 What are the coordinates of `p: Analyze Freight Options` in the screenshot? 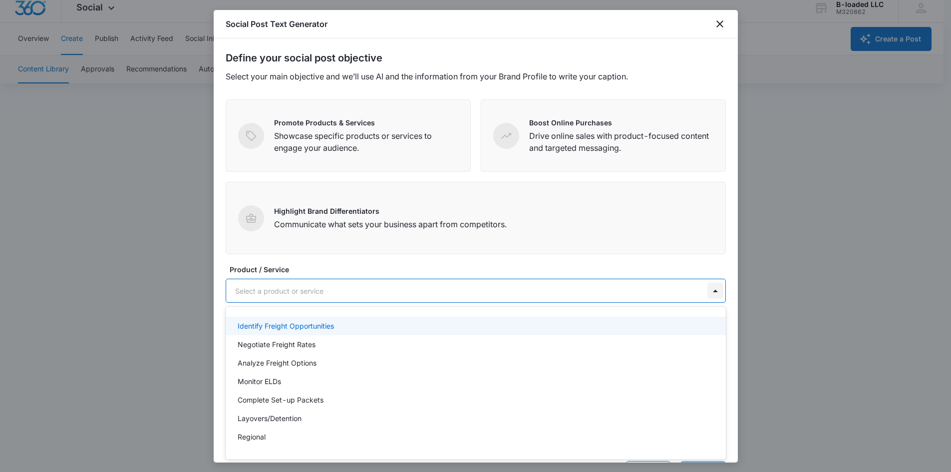 It's located at (277, 363).